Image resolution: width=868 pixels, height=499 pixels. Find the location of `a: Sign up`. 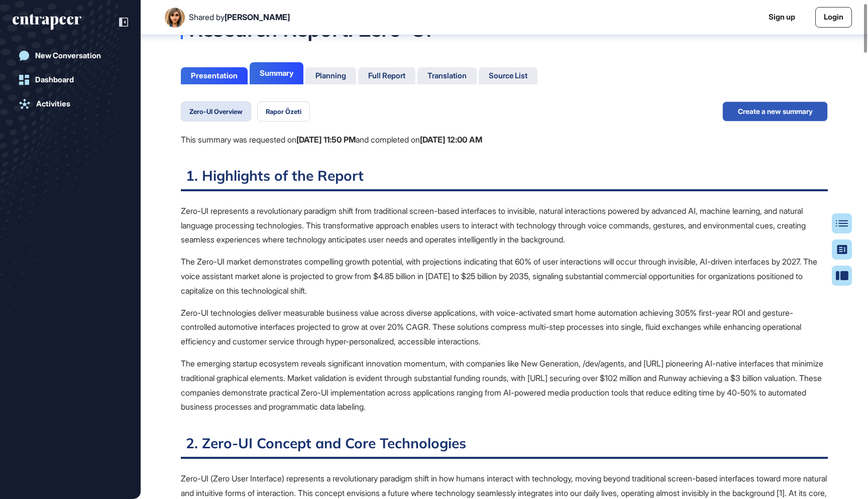

a: Sign up is located at coordinates (782, 17).